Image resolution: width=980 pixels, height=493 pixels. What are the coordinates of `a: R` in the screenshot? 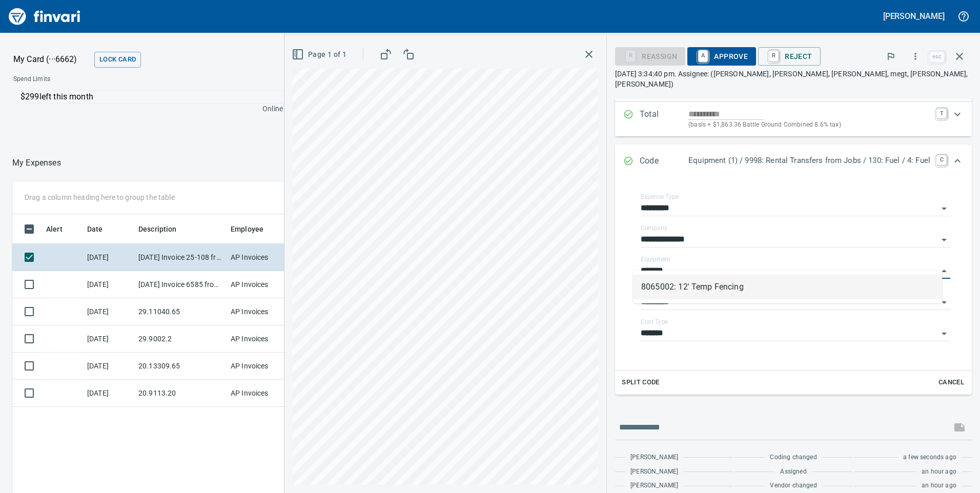 It's located at (774, 56).